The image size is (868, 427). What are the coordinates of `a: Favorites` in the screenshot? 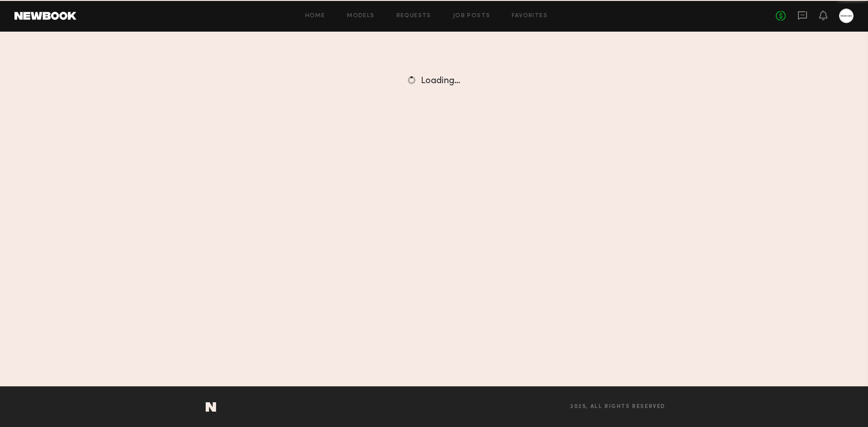 It's located at (529, 15).